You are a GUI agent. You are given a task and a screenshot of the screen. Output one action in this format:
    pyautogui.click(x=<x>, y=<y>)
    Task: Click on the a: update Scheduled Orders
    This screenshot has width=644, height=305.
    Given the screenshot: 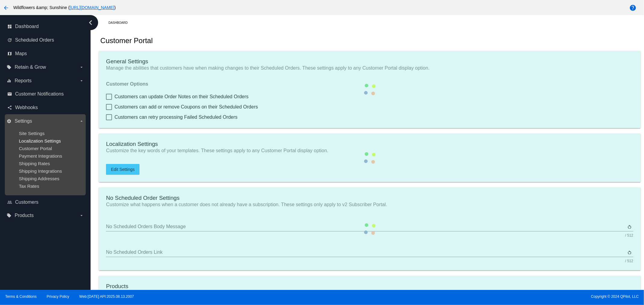 What is the action you would take?
    pyautogui.click(x=46, y=40)
    